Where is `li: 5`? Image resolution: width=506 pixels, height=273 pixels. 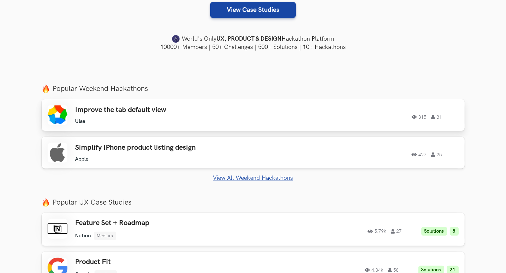
li: 5 is located at coordinates (455, 232).